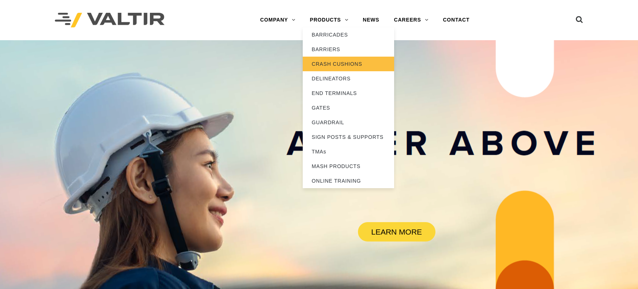 Image resolution: width=638 pixels, height=289 pixels. What do you see at coordinates (349, 49) in the screenshot?
I see `a: BARRIERS` at bounding box center [349, 49].